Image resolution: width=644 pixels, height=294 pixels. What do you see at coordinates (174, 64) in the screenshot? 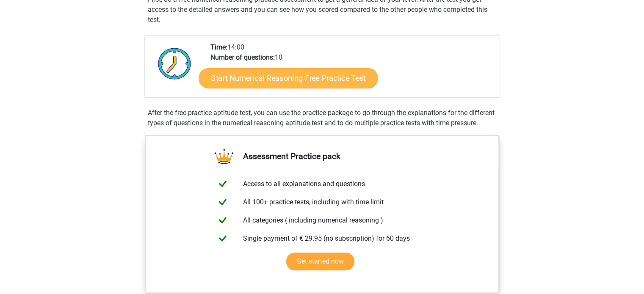
I see `img: Clock` at bounding box center [174, 64].